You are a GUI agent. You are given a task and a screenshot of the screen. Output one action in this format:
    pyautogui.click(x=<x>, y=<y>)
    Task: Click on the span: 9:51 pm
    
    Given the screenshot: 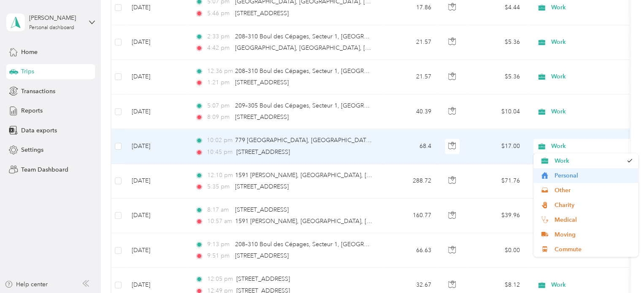 What is the action you would take?
    pyautogui.click(x=218, y=256)
    